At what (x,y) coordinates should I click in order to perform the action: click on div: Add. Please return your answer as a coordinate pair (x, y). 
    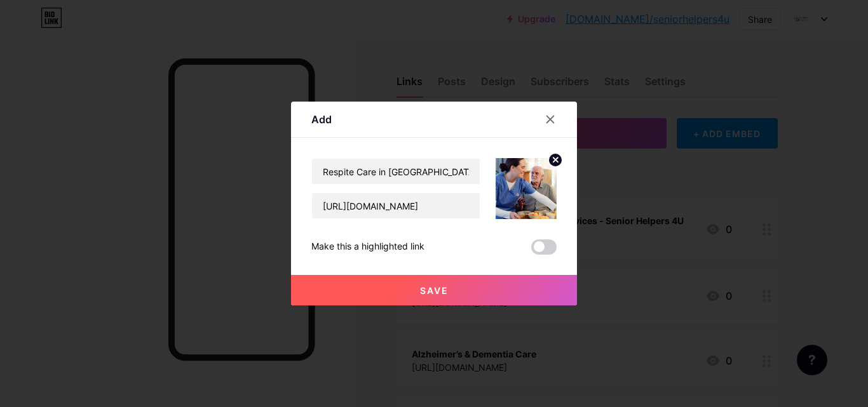
    Looking at the image, I should click on (321, 119).